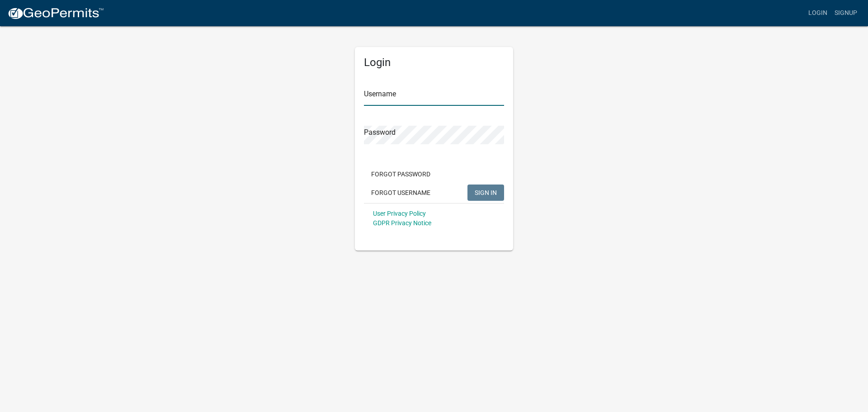 Image resolution: width=868 pixels, height=412 pixels. What do you see at coordinates (401, 174) in the screenshot?
I see `button: Forgot Password` at bounding box center [401, 174].